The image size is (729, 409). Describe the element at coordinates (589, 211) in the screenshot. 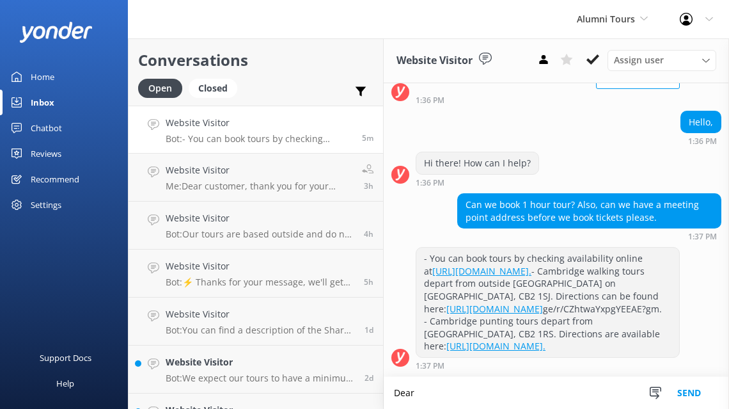

I see `div: Can we book 1 hour tour? Also, can we have a meeting point address before we book tickets please.` at that location.